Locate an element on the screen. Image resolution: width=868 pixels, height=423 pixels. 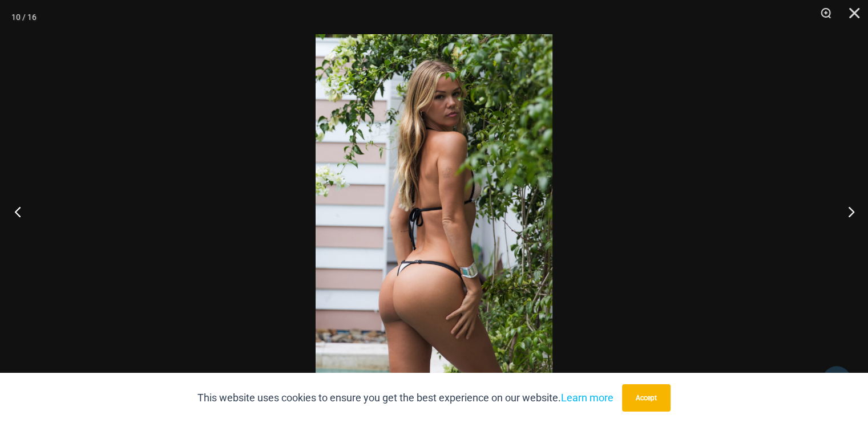
img: Trade Winds IvoryInk 317 Top 469 Thong 03 is located at coordinates (434, 212).